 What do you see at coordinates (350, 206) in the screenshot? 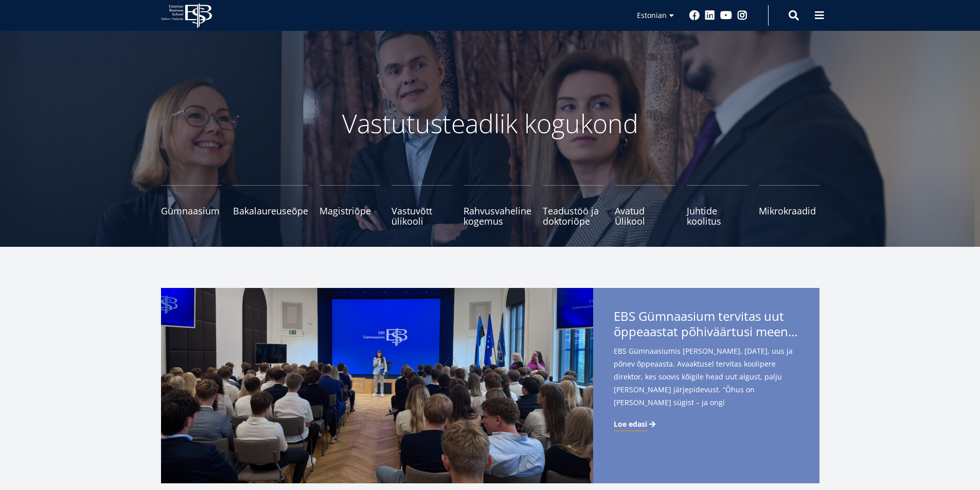
I see `a: Magistriõpe` at bounding box center [350, 206].